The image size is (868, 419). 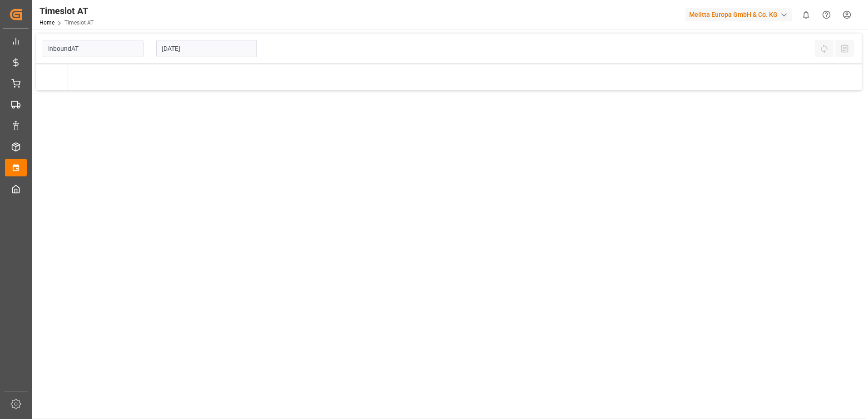 What do you see at coordinates (47, 23) in the screenshot?
I see `a: Home` at bounding box center [47, 23].